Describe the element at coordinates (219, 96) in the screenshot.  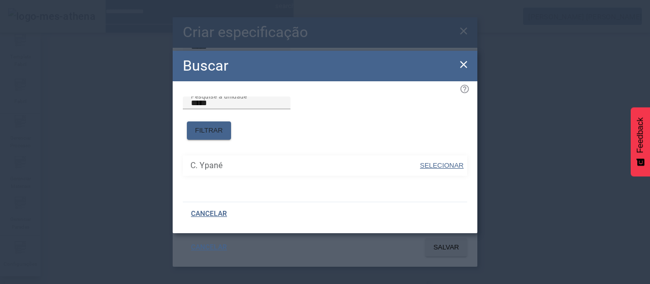
I see `mat-label: Pesquise a unidade` at that location.